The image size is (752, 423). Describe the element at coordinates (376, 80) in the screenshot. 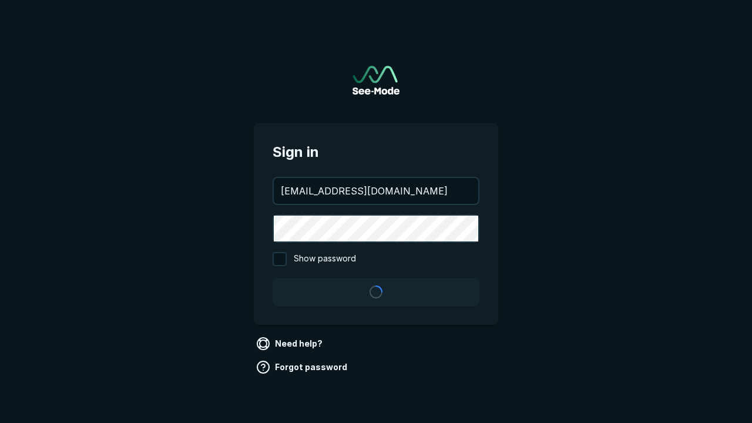

I see `a: Go to sign in` at that location.